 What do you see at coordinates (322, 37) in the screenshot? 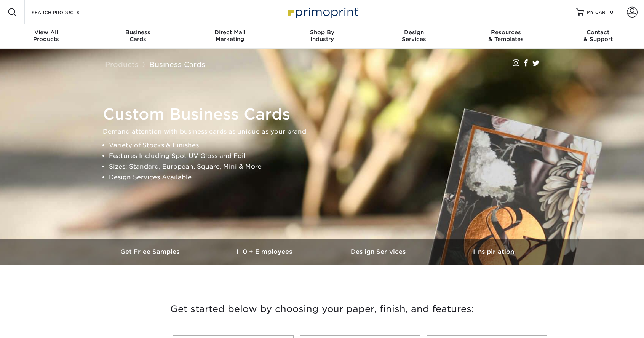
I see `a: Shop ByIndustry` at bounding box center [322, 37].